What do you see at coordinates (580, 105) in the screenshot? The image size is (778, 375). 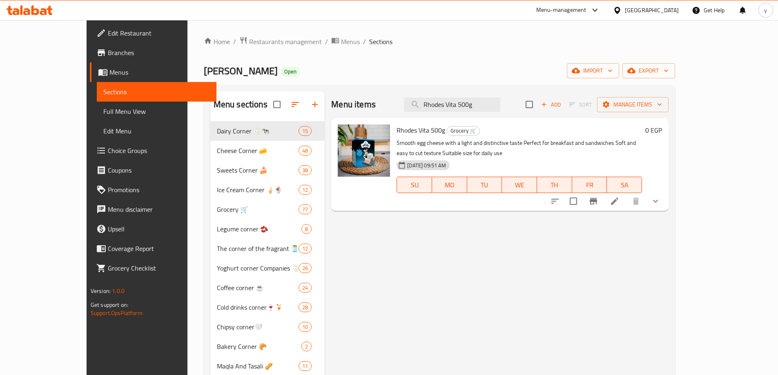 I see `span: Select section first` at bounding box center [580, 105].